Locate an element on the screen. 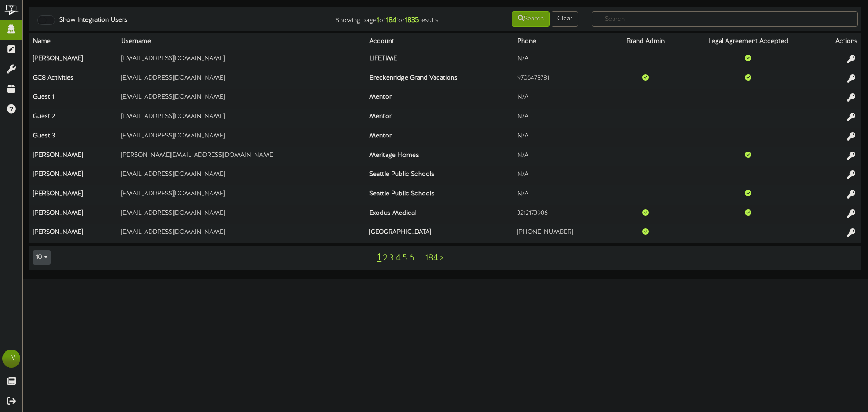  strong: 1835 is located at coordinates (412, 20).